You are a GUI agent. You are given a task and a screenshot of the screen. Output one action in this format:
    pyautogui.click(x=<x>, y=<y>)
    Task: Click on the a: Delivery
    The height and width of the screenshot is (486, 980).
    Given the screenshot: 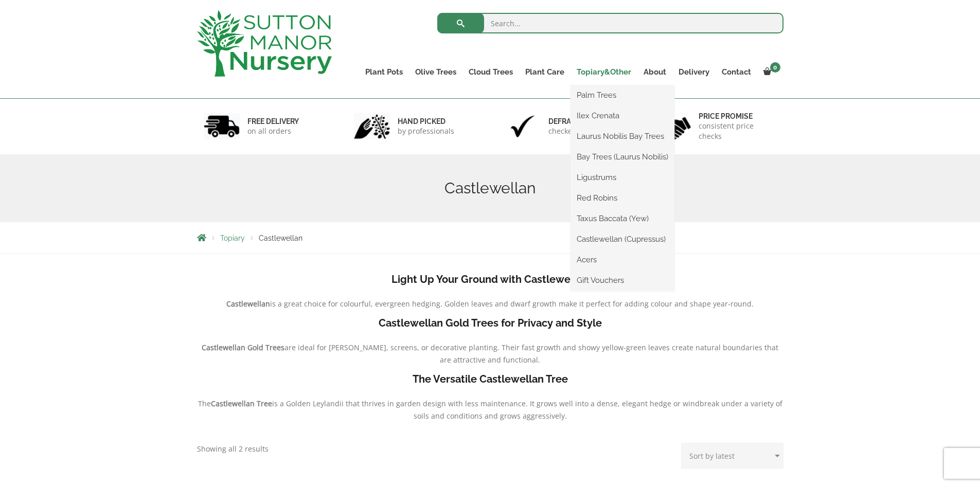 What is the action you would take?
    pyautogui.click(x=694, y=72)
    